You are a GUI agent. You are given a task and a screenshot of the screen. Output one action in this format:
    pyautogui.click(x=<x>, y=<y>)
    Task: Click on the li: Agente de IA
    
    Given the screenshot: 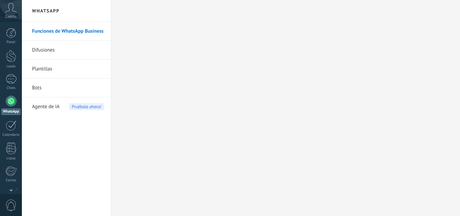 What is the action you would take?
    pyautogui.click(x=66, y=106)
    